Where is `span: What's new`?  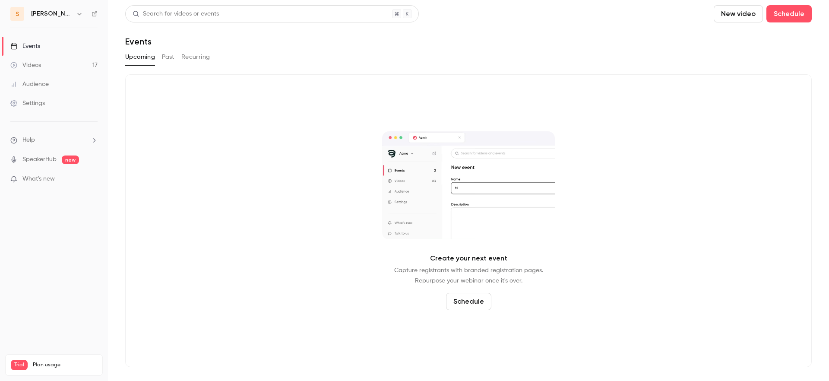
span: What's new is located at coordinates (38, 179).